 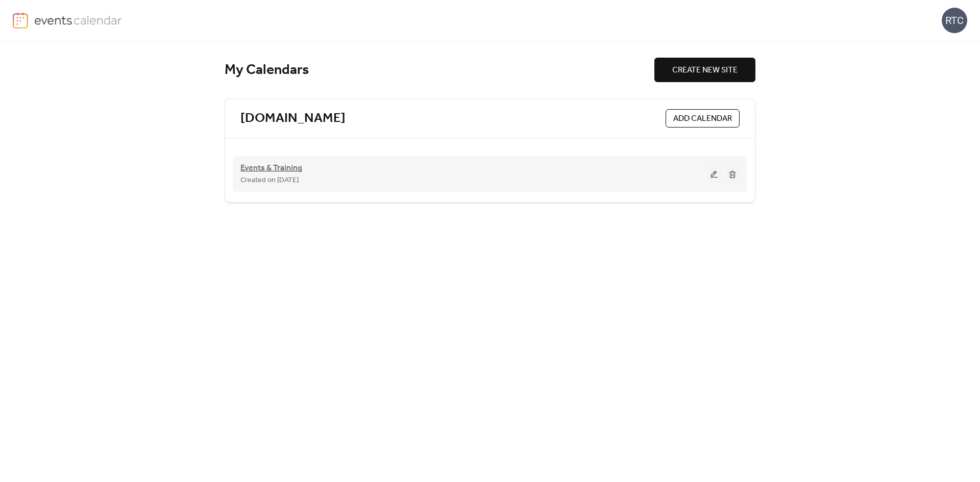 What do you see at coordinates (20, 20) in the screenshot?
I see `img: logo` at bounding box center [20, 20].